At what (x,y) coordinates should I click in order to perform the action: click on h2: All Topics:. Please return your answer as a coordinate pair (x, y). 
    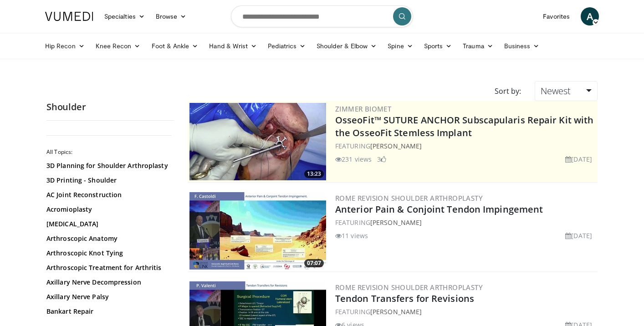
    Looking at the image, I should click on (109, 152).